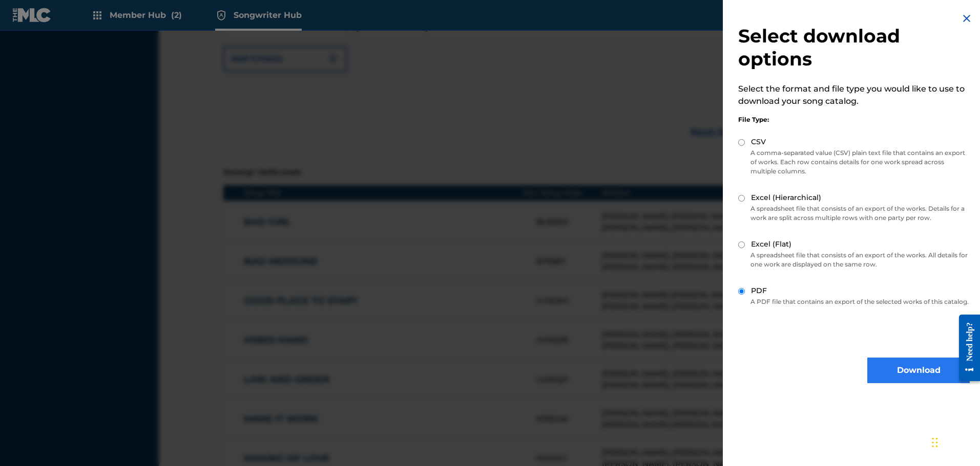 The width and height of the screenshot is (980, 466). I want to click on img: Top Rightsholders, so click(97, 15).